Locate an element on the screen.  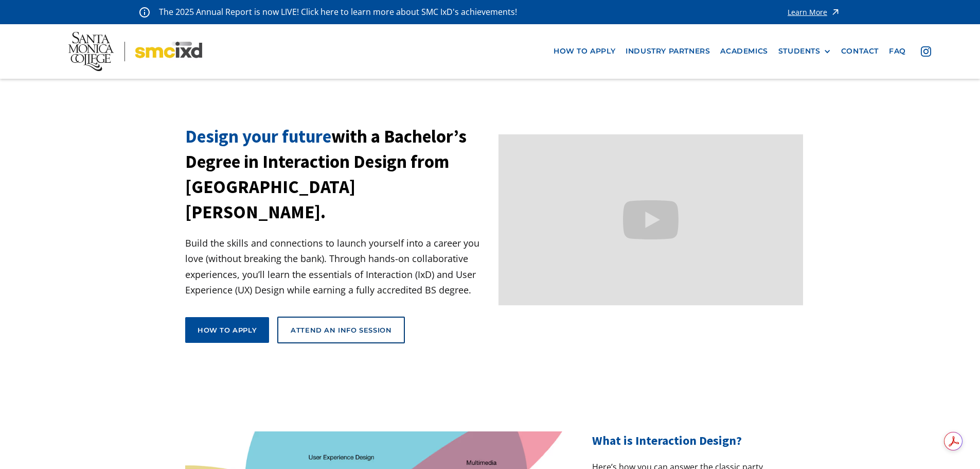
img: icon - information - alert is located at coordinates (144, 12).